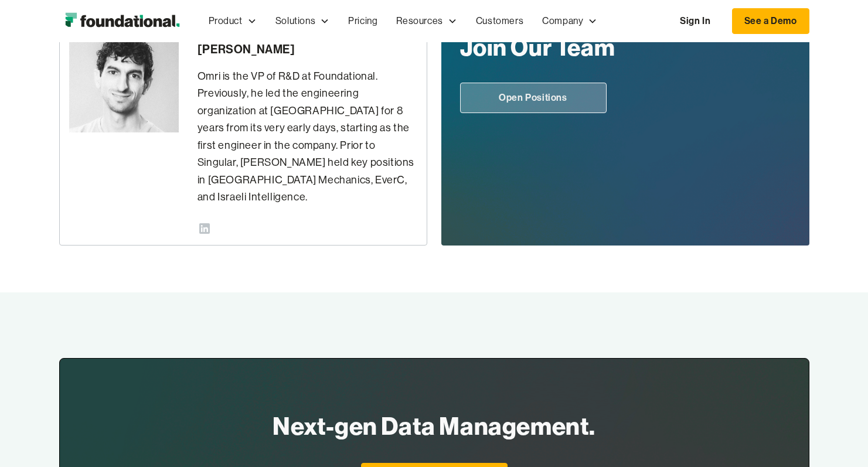 The image size is (868, 467). What do you see at coordinates (763, 399) in the screenshot?
I see `div: וידג'ט של צ'אט` at bounding box center [763, 399].